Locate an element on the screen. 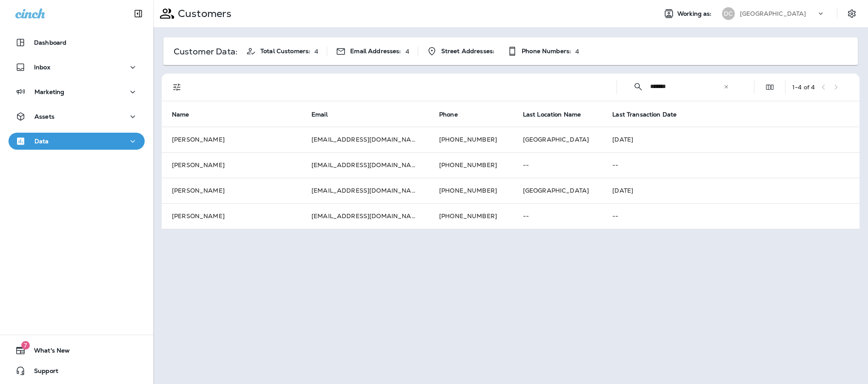 The height and width of the screenshot is (384, 868). button: Edit Fields is located at coordinates (770, 87).